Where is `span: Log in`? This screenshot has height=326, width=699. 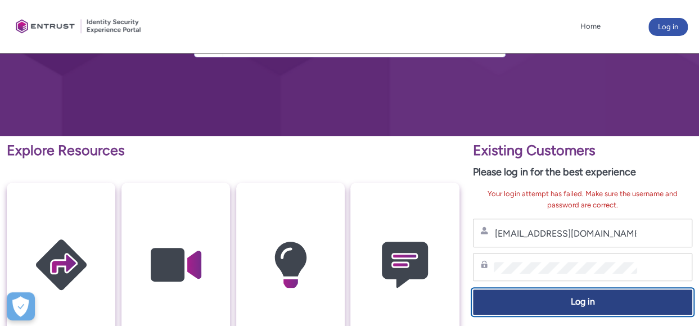 span: Log in is located at coordinates (582, 302).